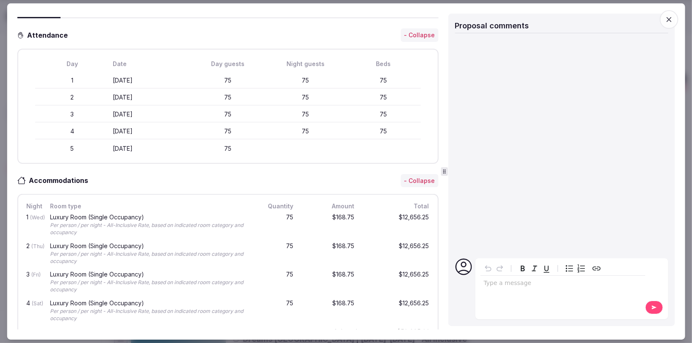  What do you see at coordinates (522, 269) in the screenshot?
I see `button: Bold` at bounding box center [522, 269].